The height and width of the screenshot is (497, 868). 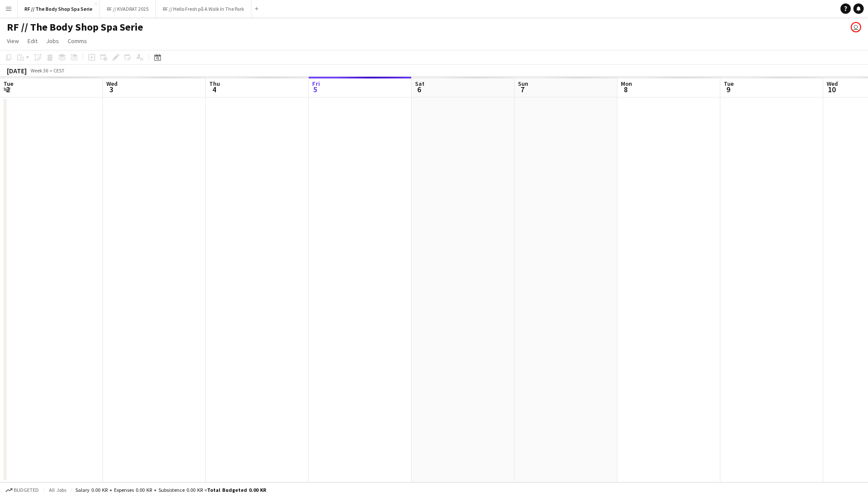 What do you see at coordinates (59, 70) in the screenshot?
I see `div: CEST` at bounding box center [59, 70].